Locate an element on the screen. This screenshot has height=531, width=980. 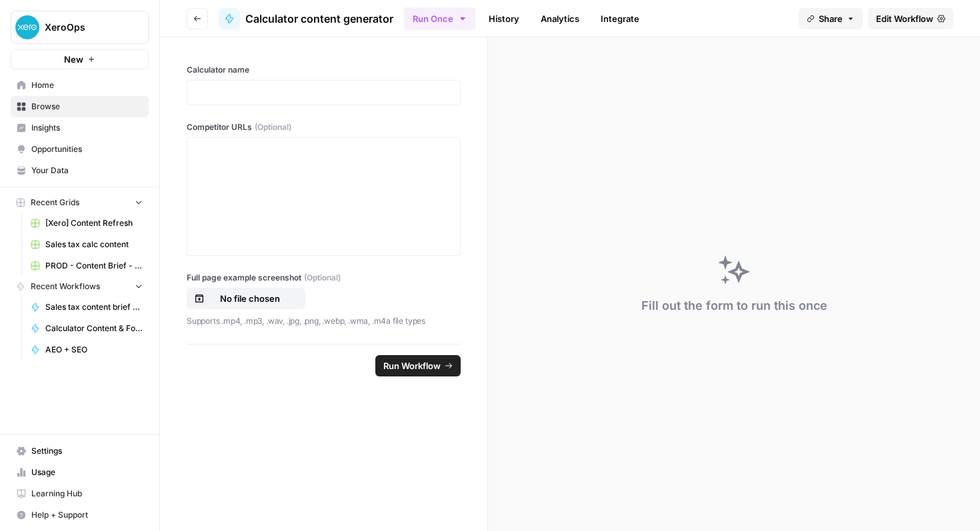
span: New is located at coordinates (73, 59).